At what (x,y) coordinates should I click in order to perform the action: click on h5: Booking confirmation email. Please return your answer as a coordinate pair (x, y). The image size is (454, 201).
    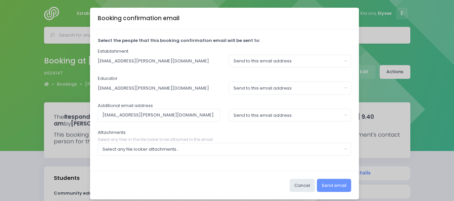
    Looking at the image, I should click on (138, 18).